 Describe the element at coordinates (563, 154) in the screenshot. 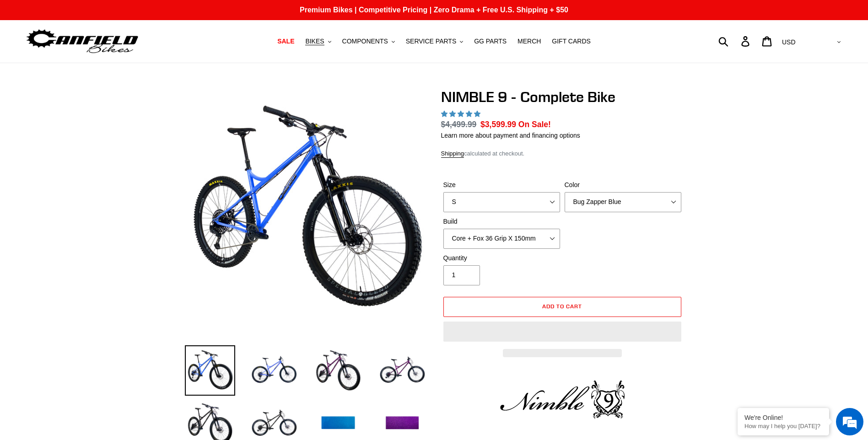

I see `div: calculated at checkout.` at that location.